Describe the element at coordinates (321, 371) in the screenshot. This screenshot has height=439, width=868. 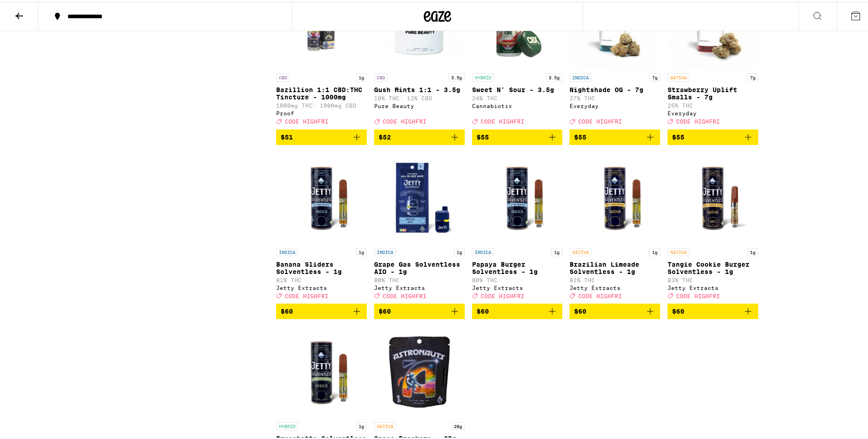
I see `img: Jetty Extracts - Bruschetta Solventless - 1g` at that location.